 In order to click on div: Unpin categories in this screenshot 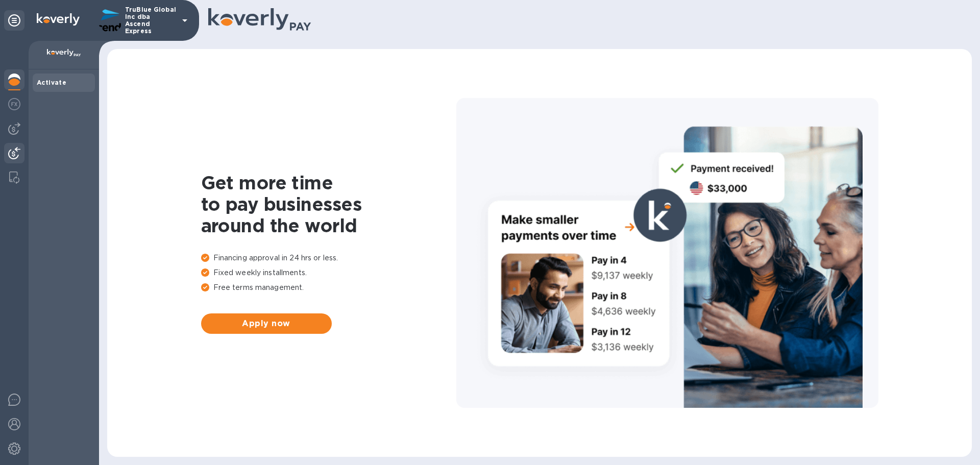, I will do `click(14, 20)`.